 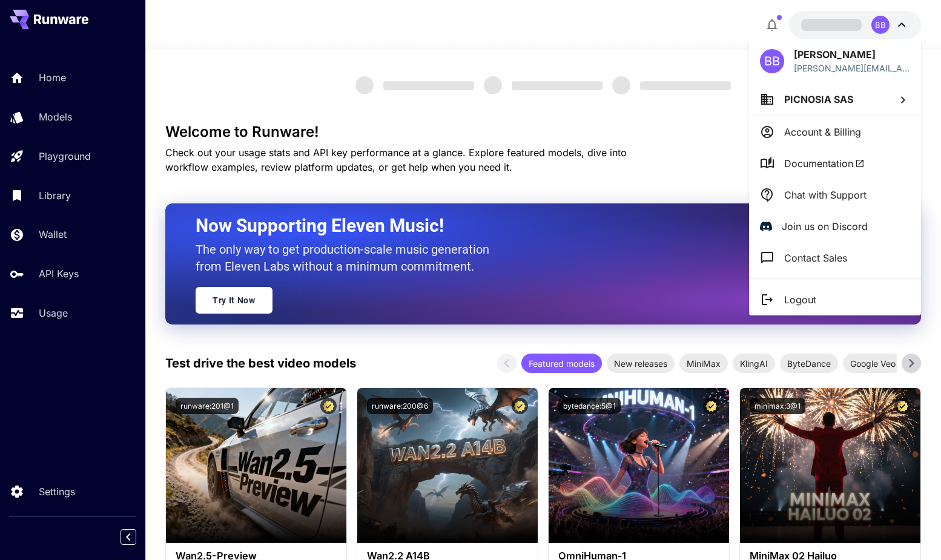 What do you see at coordinates (835, 99) in the screenshot?
I see `button: PICNOSIA SAS` at bounding box center [835, 99].